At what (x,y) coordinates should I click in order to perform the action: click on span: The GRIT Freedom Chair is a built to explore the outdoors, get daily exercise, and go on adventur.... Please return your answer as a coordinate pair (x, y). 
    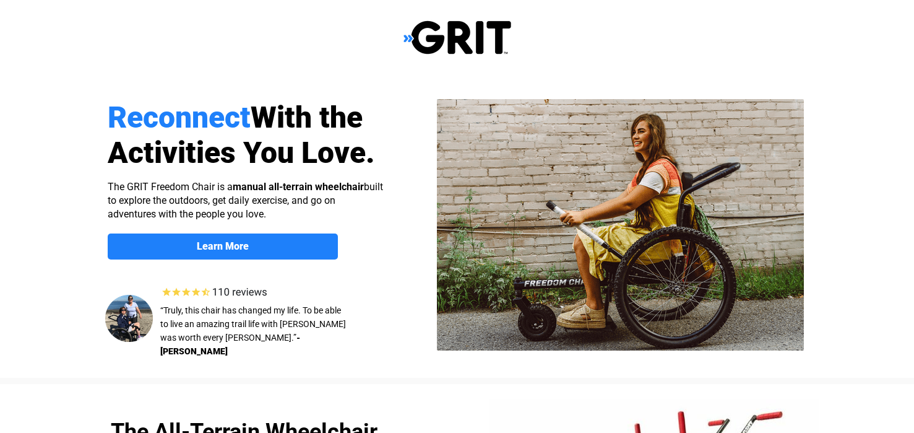
    Looking at the image, I should click on (245, 200).